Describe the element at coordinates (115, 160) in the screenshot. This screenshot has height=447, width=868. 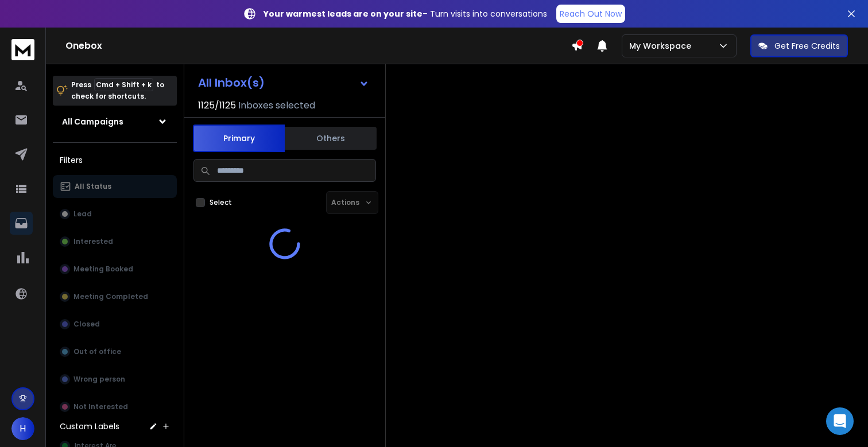
I see `h3: Filters` at that location.